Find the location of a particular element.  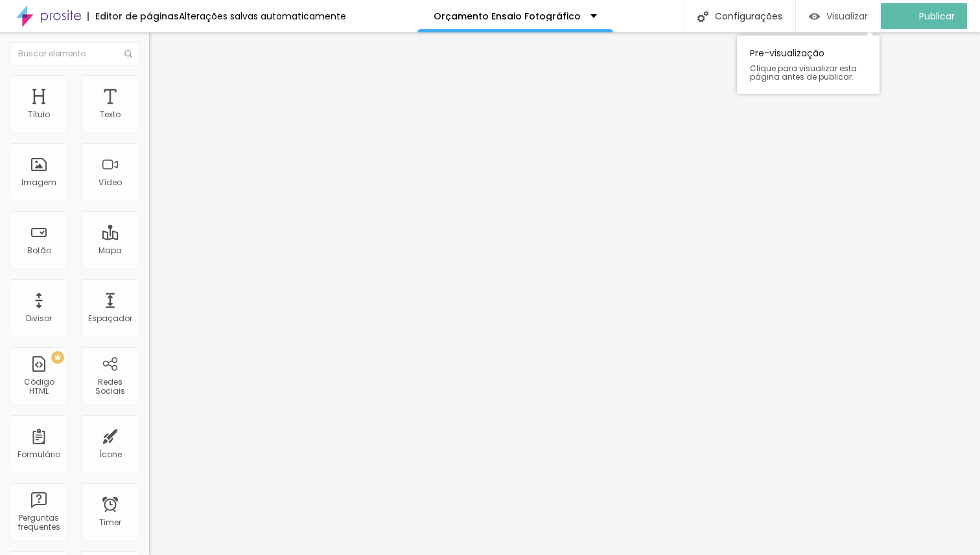

img: view-1.svg is located at coordinates (814, 16).